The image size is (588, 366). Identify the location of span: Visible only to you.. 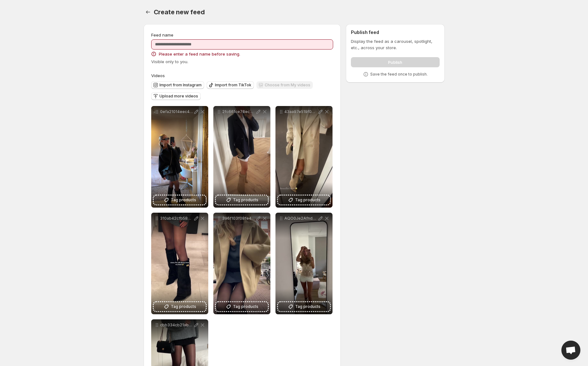
(169, 62).